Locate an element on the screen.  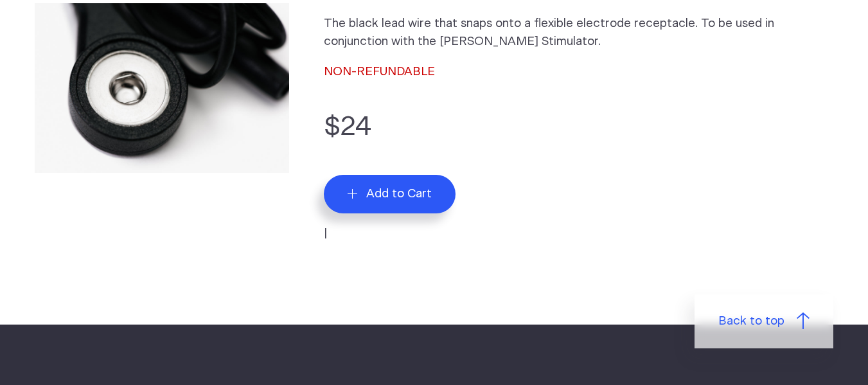
span: NON-REFUNDABLE is located at coordinates (379, 71).